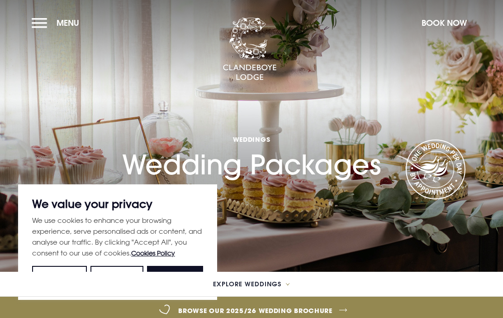 The image size is (503, 318). What do you see at coordinates (153, 253) in the screenshot?
I see `a: Cookies Policy` at bounding box center [153, 253].